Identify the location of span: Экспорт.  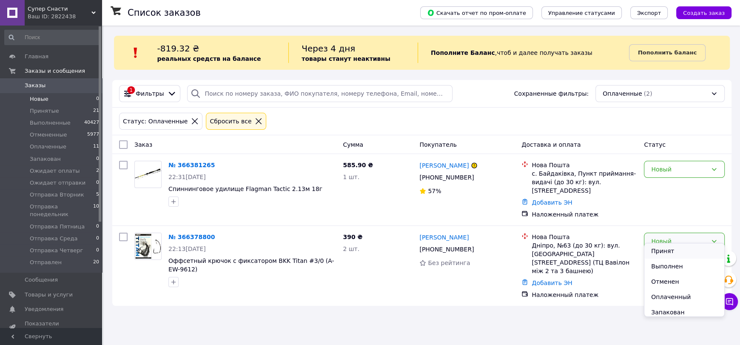
(649, 13).